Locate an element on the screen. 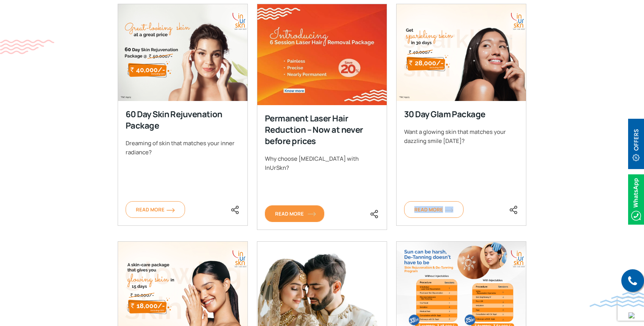  a: Whatsappicon is located at coordinates (636, 199).